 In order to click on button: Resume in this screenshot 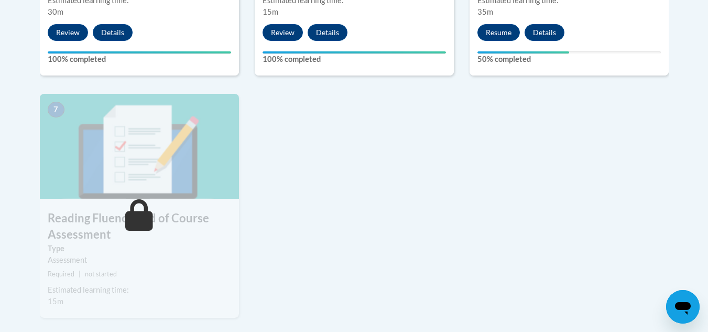, I will do `click(498, 32)`.